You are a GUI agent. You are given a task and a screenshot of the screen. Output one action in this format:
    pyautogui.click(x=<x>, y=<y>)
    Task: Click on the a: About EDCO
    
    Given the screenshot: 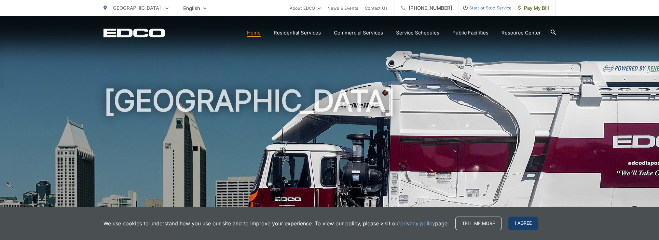 What is the action you would take?
    pyautogui.click(x=305, y=8)
    